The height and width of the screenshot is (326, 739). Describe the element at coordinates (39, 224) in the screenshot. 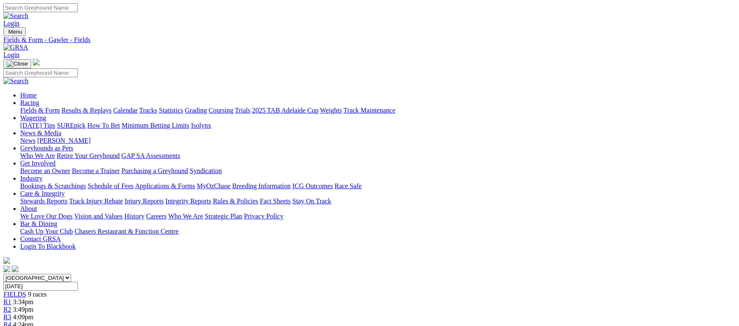

I see `a: Bar & Dining` at that location.